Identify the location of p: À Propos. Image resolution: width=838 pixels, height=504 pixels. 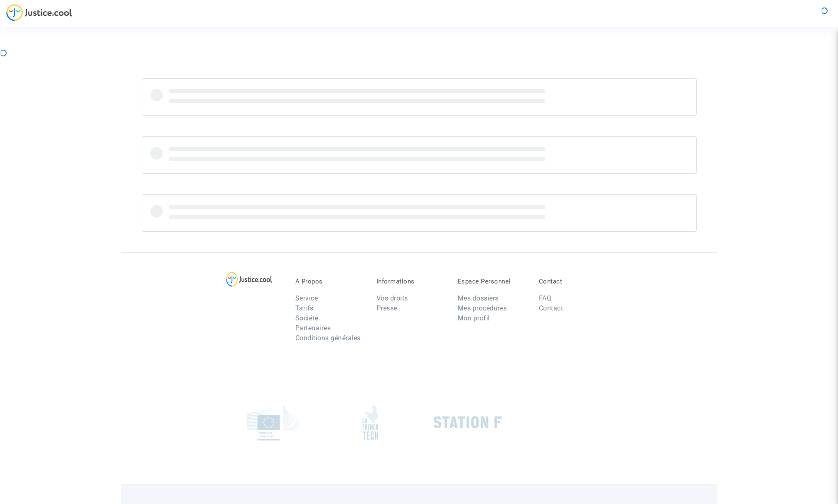
(329, 281).